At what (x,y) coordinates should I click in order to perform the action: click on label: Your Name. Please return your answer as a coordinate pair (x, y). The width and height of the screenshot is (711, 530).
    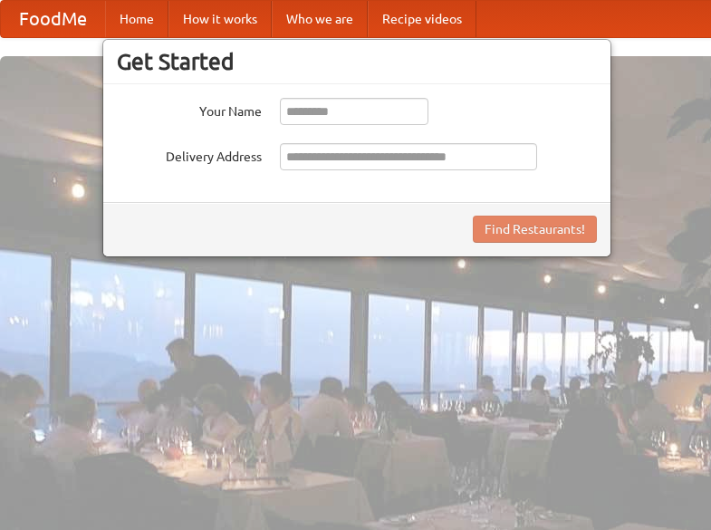
    Looking at the image, I should click on (189, 109).